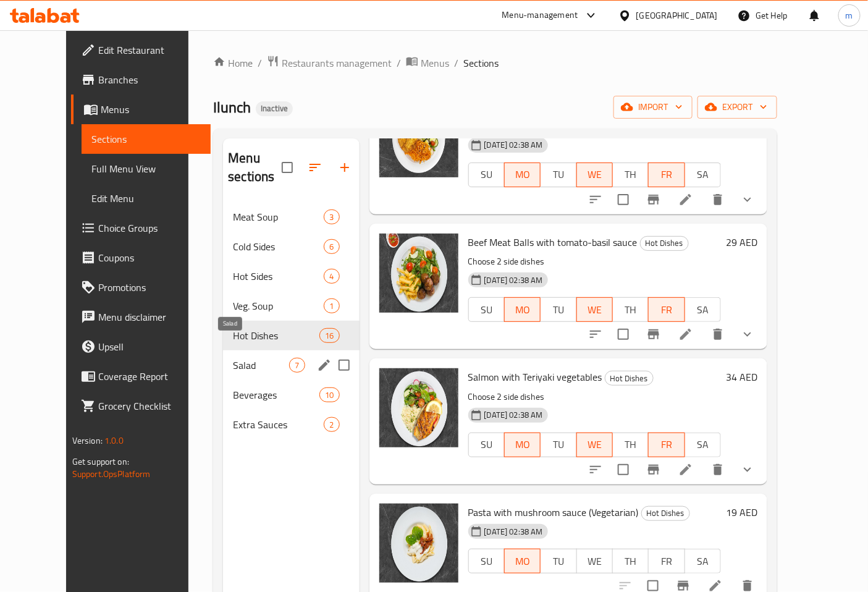  What do you see at coordinates (278, 306) in the screenshot?
I see `span: Veg. Soup` at bounding box center [278, 306].